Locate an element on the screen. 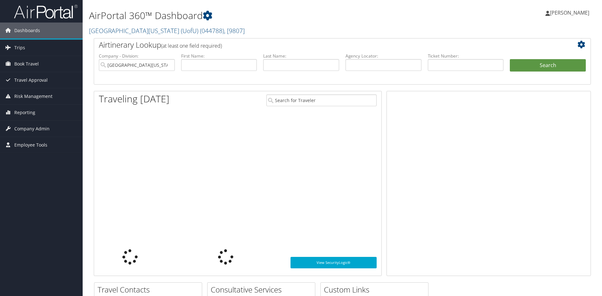 The image size is (602, 296). h1: AirPortal 360™ Dashboard is located at coordinates (258, 16).